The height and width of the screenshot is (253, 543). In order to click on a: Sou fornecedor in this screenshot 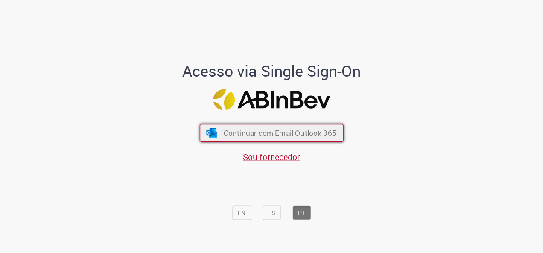, I will do `click(271, 157)`.